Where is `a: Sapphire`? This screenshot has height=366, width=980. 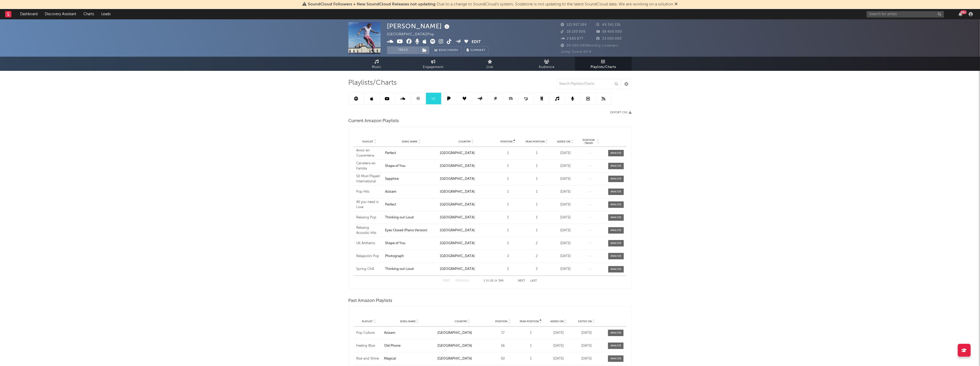
a: Sapphire is located at coordinates (411, 179).